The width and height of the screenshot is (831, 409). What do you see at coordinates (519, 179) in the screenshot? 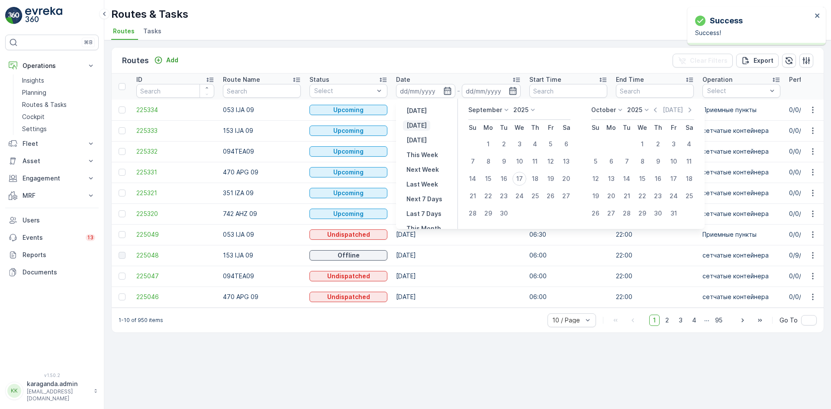
I see `div: 17` at bounding box center [519, 179].